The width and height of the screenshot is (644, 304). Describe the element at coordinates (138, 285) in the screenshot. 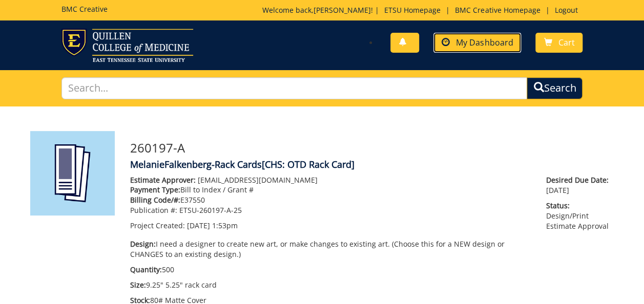

I see `span: Size:` at that location.